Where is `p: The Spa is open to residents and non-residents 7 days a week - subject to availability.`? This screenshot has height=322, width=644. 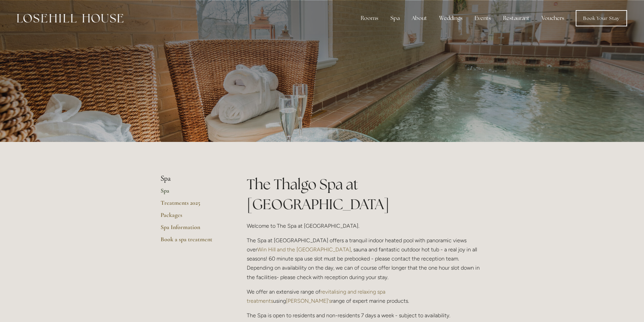 p: The Spa is open to residents and non-residents 7 days a week - subject to availability. is located at coordinates (365, 315).